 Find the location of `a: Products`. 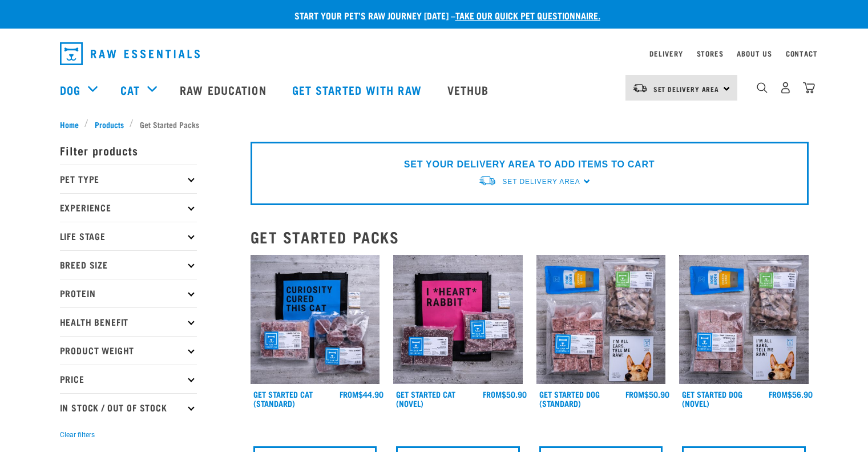

a: Products is located at coordinates (109, 124).